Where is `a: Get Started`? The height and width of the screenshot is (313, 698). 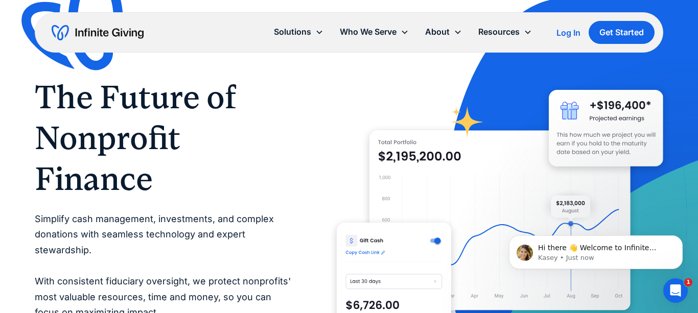
a: Get Started is located at coordinates (621, 32).